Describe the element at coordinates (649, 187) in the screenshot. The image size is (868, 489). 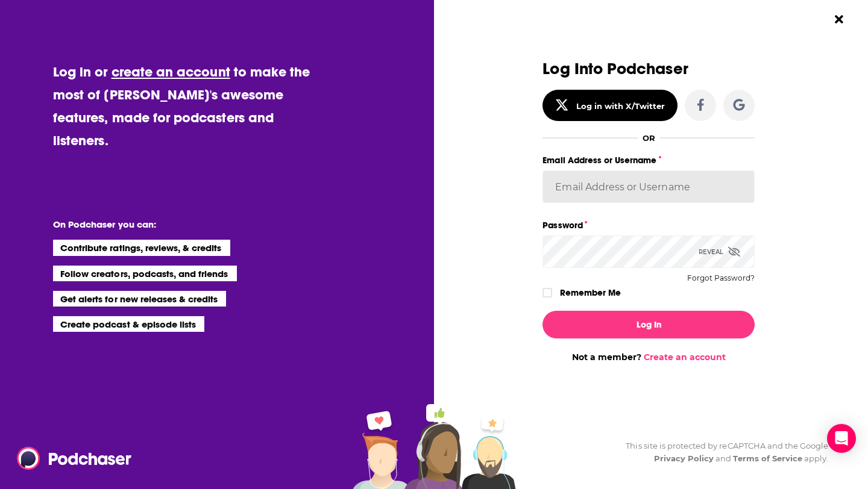
I see `input: Email Address or Username` at that location.